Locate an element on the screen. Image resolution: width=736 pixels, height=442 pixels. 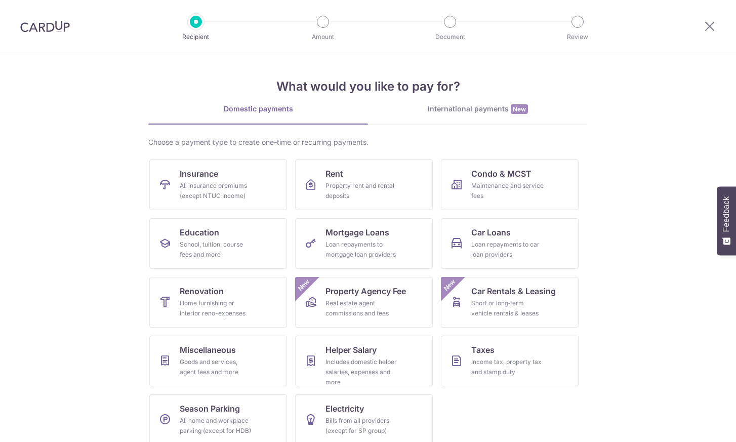
span: Electricity is located at coordinates (345, 409).